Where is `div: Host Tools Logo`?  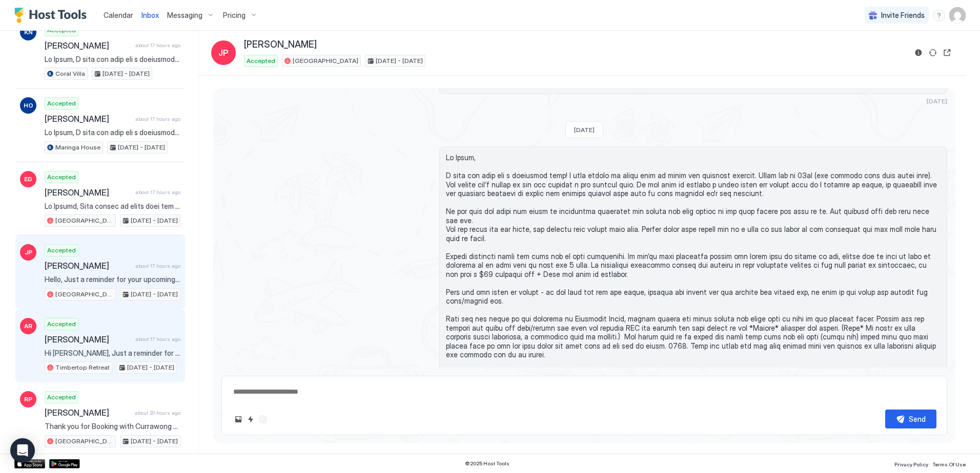 div: Host Tools Logo is located at coordinates (53, 16).